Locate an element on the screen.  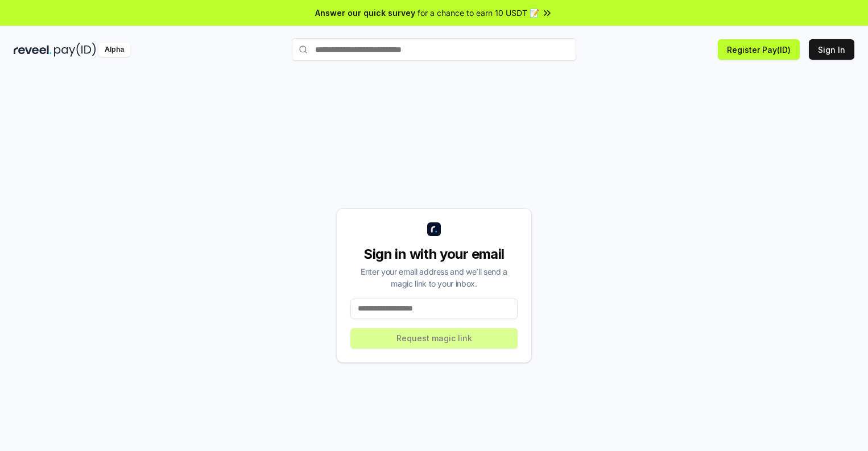
span: for a chance to earn 10 USDT 📝 is located at coordinates (478, 13).